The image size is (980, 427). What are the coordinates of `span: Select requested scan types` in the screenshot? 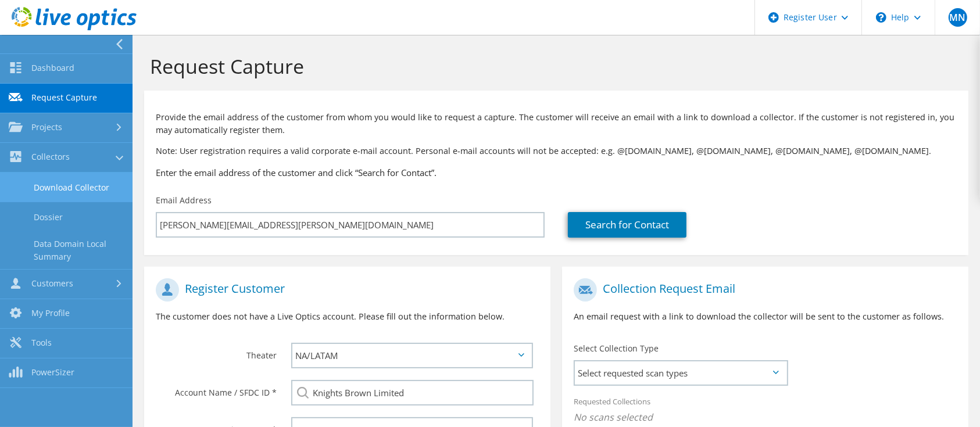 It's located at (680, 374).